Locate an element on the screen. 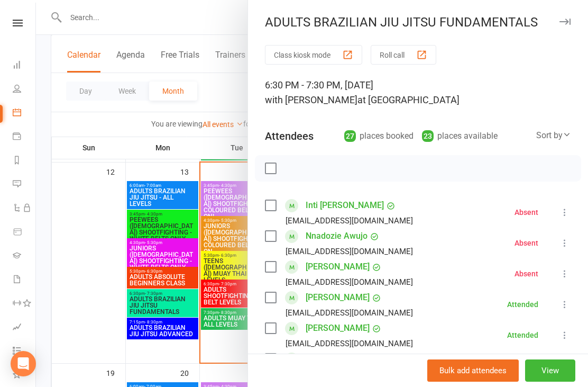 The width and height of the screenshot is (588, 387). div: Sort by is located at coordinates (554, 135).